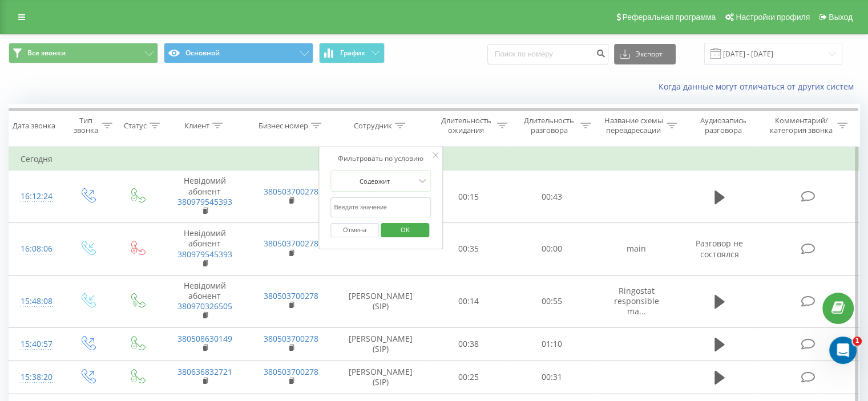  What do you see at coordinates (283, 125) in the screenshot?
I see `div: Бизнес номер` at bounding box center [283, 125].